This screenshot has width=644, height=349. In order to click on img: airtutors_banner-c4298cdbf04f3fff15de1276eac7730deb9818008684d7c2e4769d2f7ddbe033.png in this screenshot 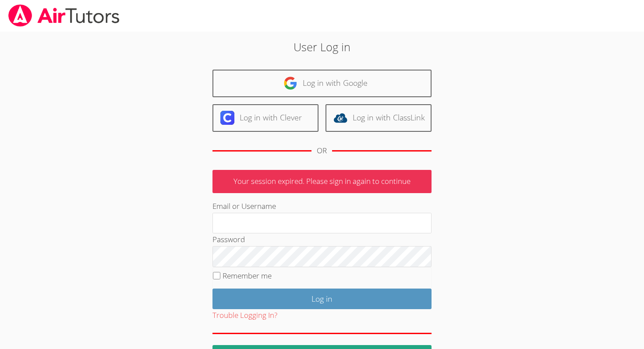, I will do `click(64, 15)`.